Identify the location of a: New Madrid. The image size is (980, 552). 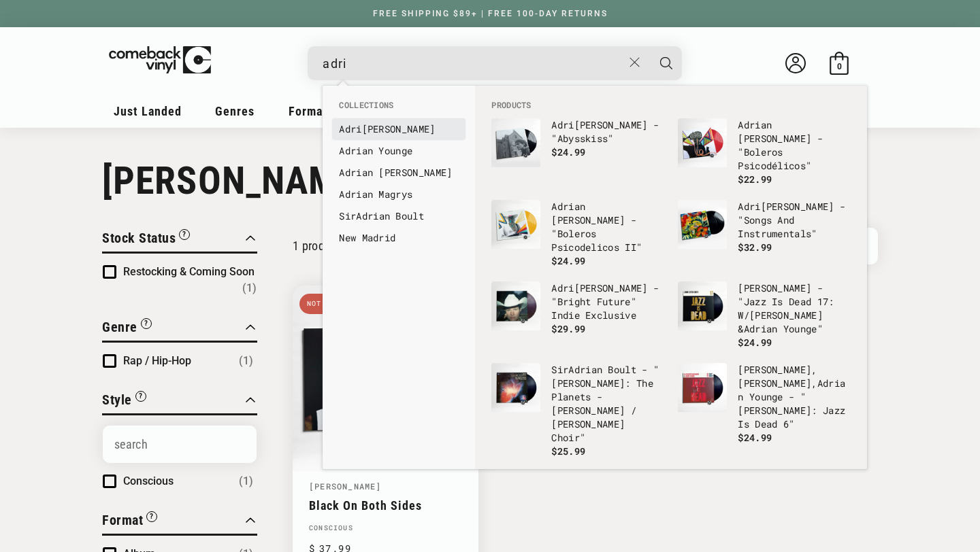
(398, 238).